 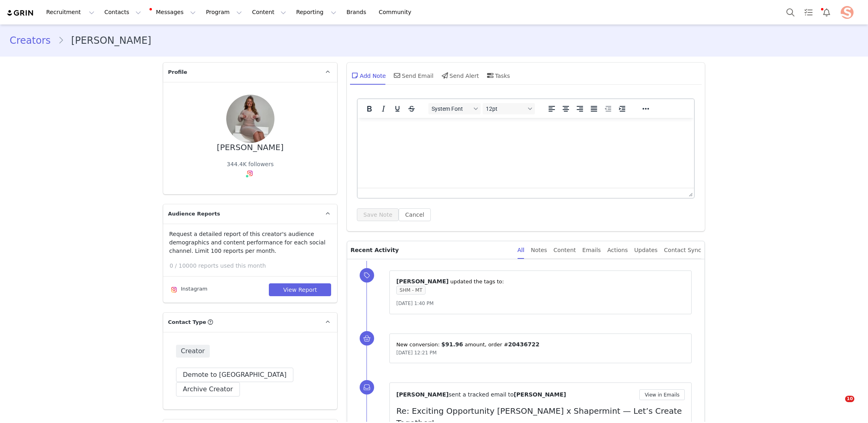 I want to click on button: Font sizes, so click(x=509, y=109).